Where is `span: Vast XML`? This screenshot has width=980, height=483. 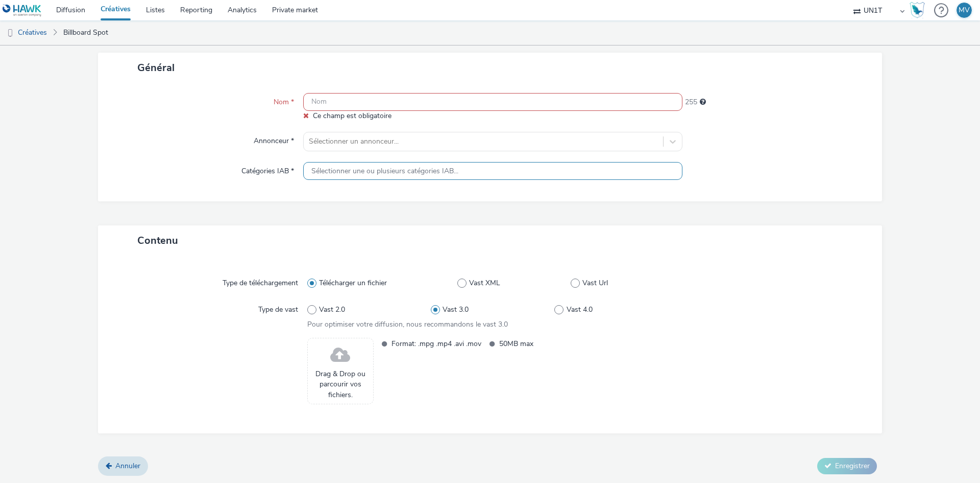 span: Vast XML is located at coordinates (484, 283).